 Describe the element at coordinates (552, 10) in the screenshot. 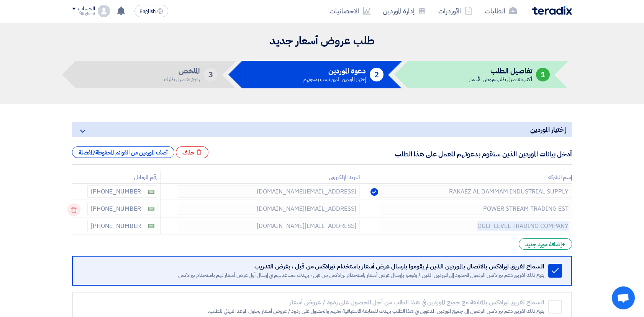

I see `img: Teradix logo` at that location.